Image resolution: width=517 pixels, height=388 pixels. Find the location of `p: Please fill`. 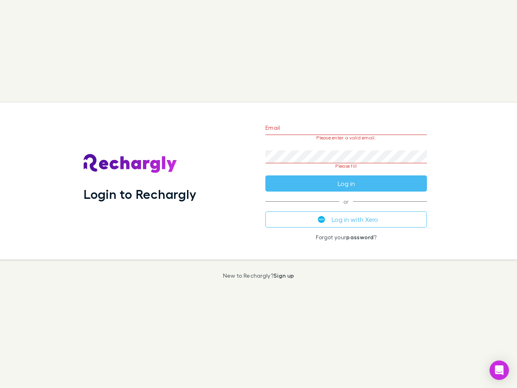

p: Please fill is located at coordinates (346, 166).